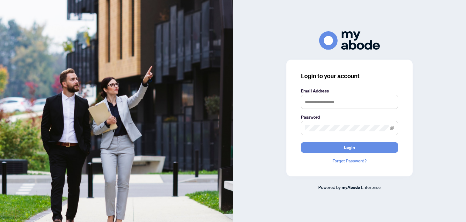 The image size is (466, 222). I want to click on span: Enterprise, so click(371, 187).